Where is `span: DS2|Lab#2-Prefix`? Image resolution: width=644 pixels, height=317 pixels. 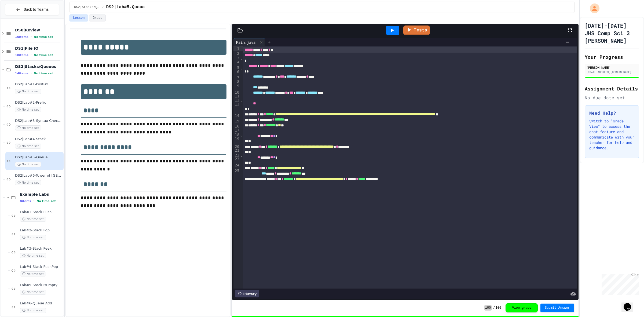 span: DS2|Lab#2-Prefix is located at coordinates (38, 103).